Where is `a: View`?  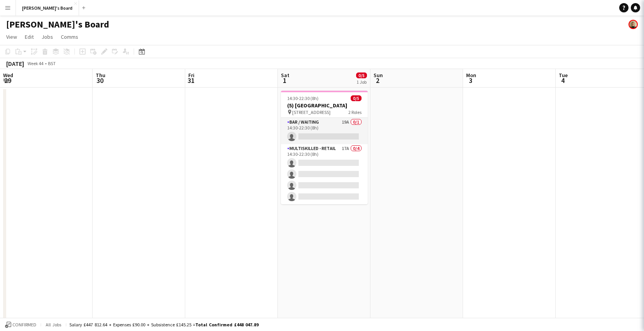
a: View is located at coordinates (12, 37).